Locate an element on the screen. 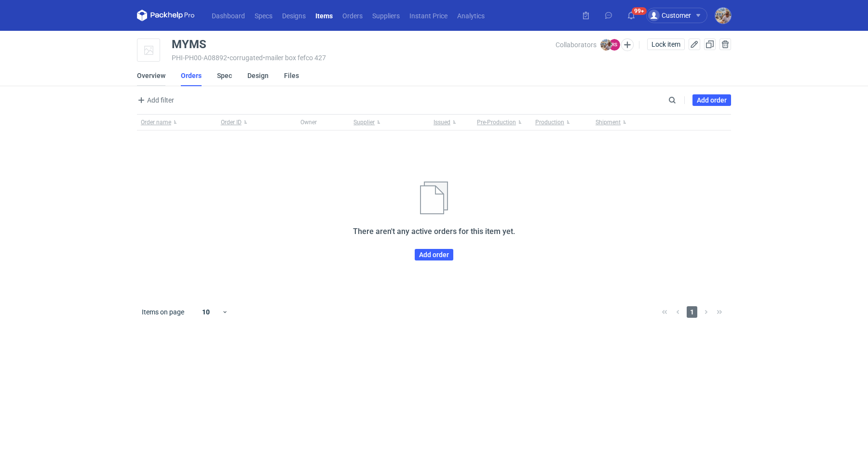  span: • mailer box fefco 427 is located at coordinates (294, 58).